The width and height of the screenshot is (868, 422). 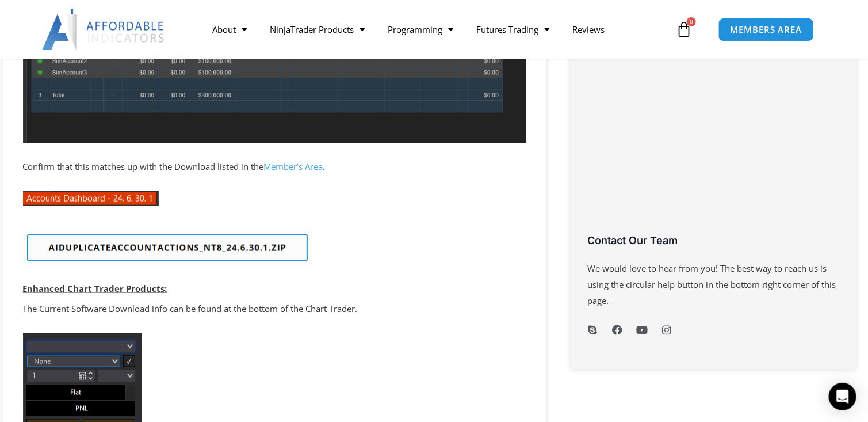 I want to click on a: About, so click(x=230, y=29).